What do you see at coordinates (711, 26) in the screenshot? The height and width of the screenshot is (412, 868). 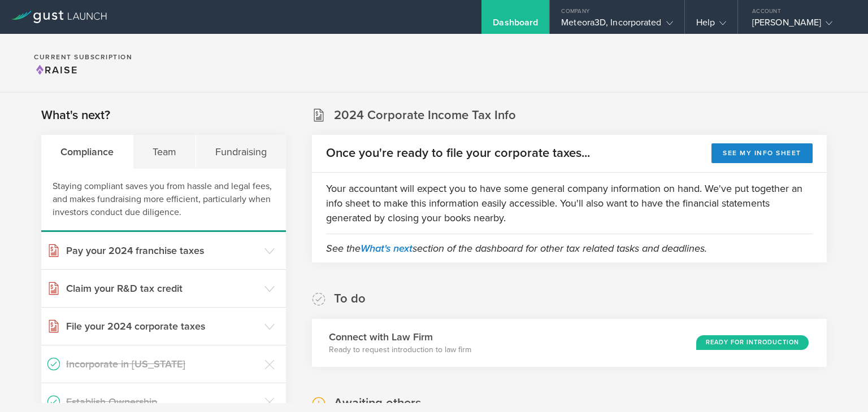 I see `div: Help` at bounding box center [711, 26].